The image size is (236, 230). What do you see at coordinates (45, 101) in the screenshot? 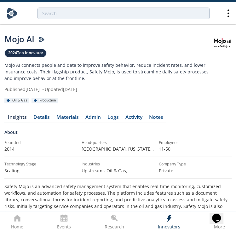
I see `div: Production` at bounding box center [45, 101].